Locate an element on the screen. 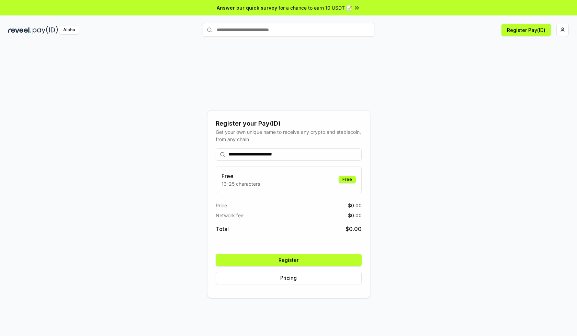 The width and height of the screenshot is (577, 336). span: Price is located at coordinates (221, 205).